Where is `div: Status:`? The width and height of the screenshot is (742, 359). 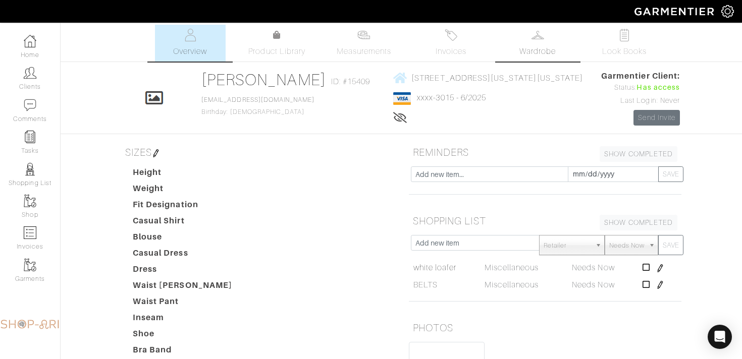 div: Status: is located at coordinates (641, 88).